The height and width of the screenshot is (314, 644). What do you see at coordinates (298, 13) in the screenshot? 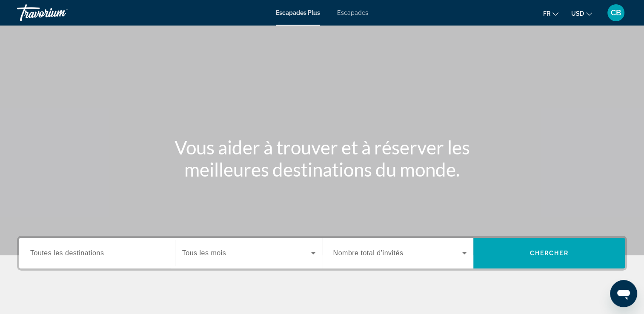
I see `span: Escapades Plus` at bounding box center [298, 13].